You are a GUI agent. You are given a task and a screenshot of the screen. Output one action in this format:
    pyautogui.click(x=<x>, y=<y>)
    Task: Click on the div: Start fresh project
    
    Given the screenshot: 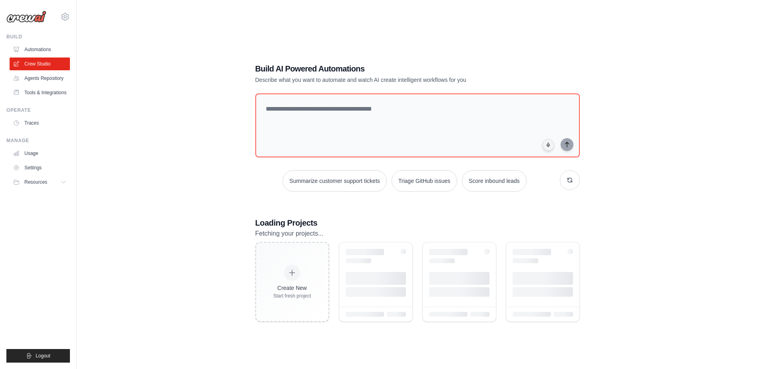 What is the action you would take?
    pyautogui.click(x=292, y=296)
    